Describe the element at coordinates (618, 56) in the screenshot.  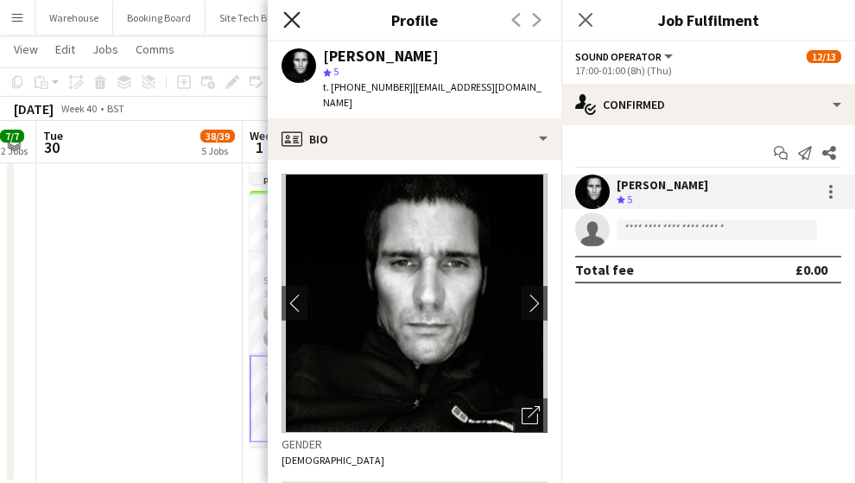
I see `span: Sound Operator` at that location.